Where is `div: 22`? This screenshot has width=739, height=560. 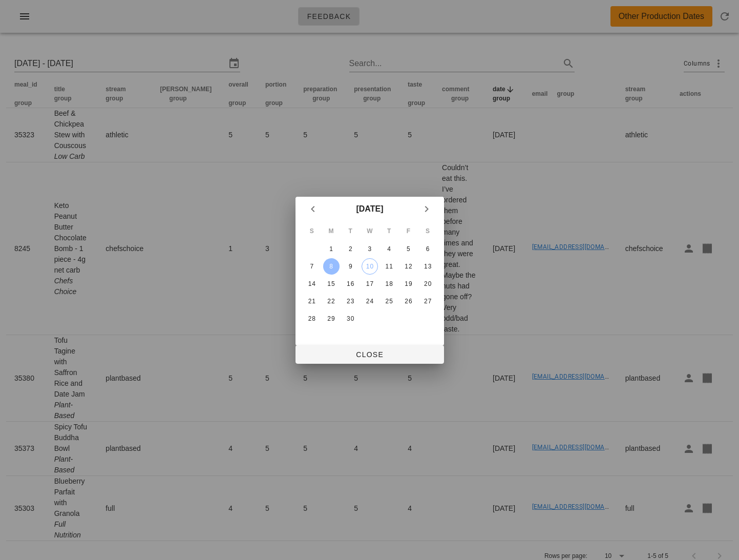
div: 22 is located at coordinates (331, 301).